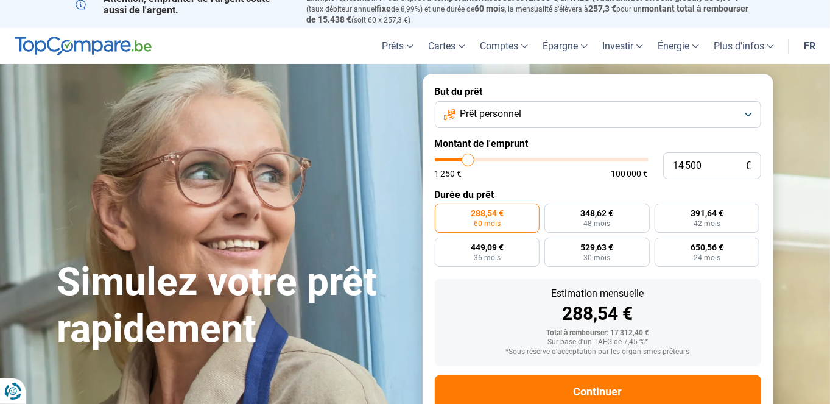  Describe the element at coordinates (598, 333) in the screenshot. I see `div: Total à rembourser: 17 312,40 €` at that location.